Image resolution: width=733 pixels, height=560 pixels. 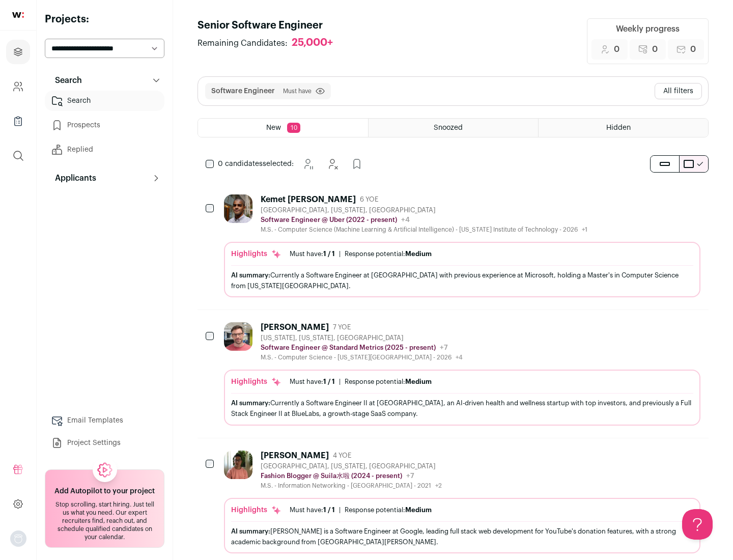 I want to click on div: Weekly progress, so click(x=647, y=29).